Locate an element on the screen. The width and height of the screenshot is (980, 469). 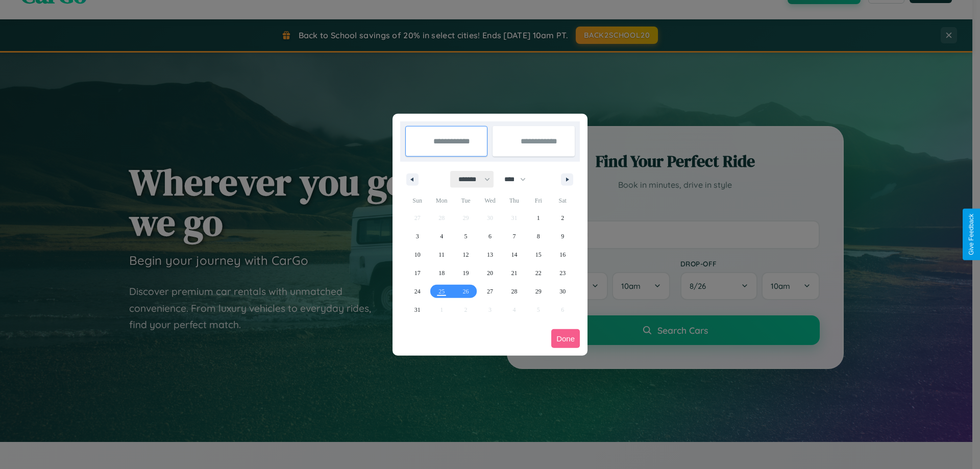
span: 2 is located at coordinates (563, 218).